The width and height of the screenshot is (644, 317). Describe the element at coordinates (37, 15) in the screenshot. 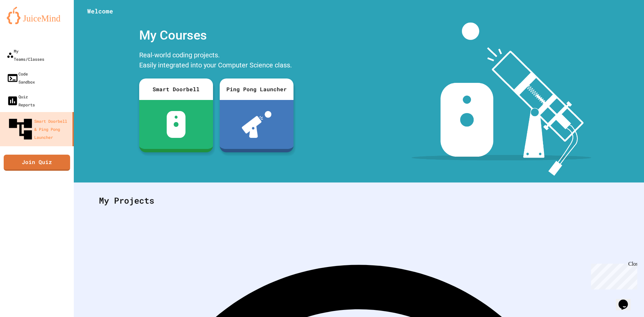

I see `img: logo-orange.svg` at that location.